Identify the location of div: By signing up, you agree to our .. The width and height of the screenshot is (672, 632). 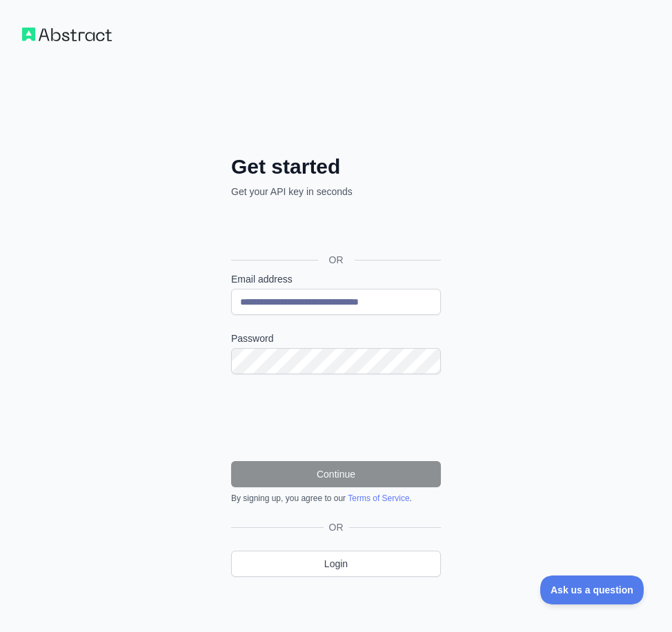
(336, 499).